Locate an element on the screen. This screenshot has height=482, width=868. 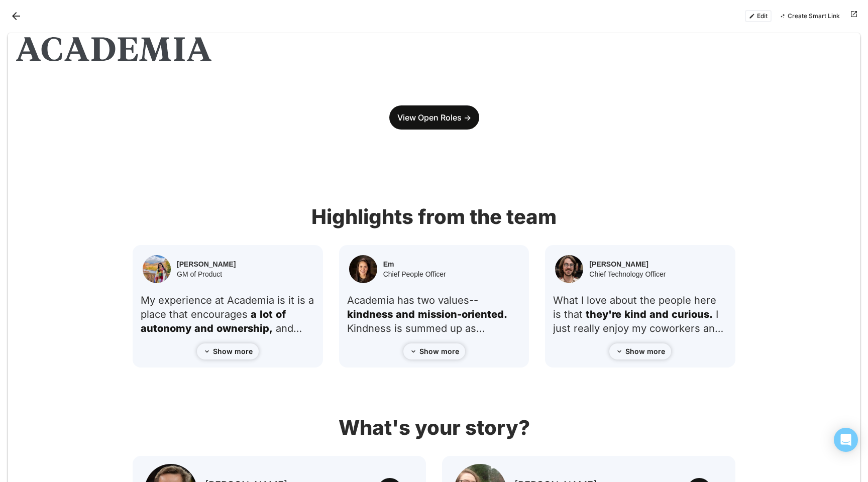
span: love is located at coordinates (597, 301).